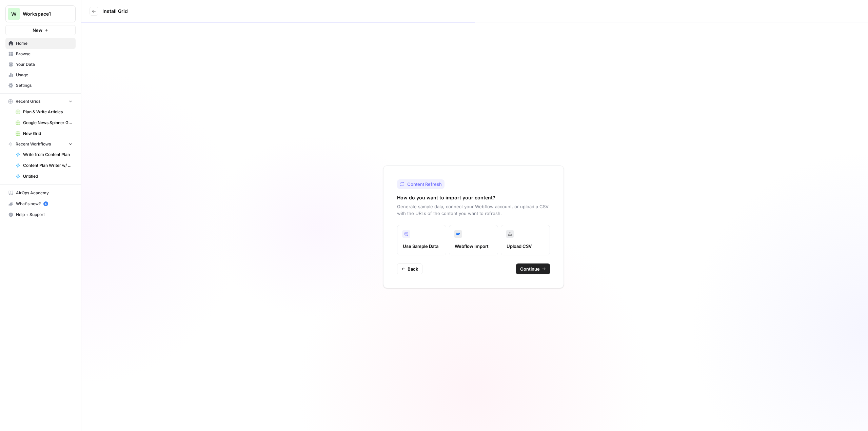  What do you see at coordinates (410, 269) in the screenshot?
I see `button: Back` at bounding box center [410, 269].